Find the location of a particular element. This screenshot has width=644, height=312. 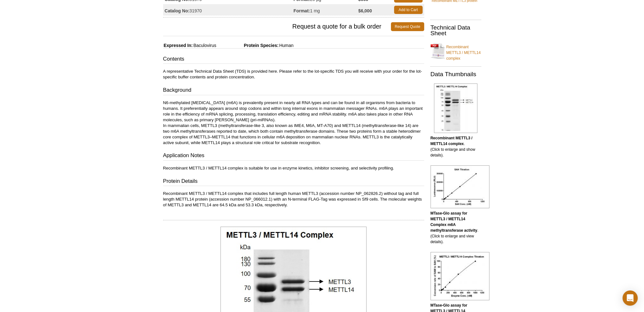

span: Human is located at coordinates (286, 45).